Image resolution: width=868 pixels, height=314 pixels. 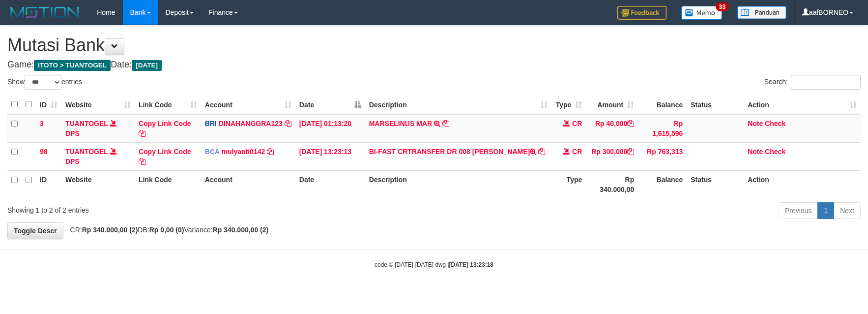 I want to click on th: Action: activate to sort column ascending, so click(x=803, y=104).